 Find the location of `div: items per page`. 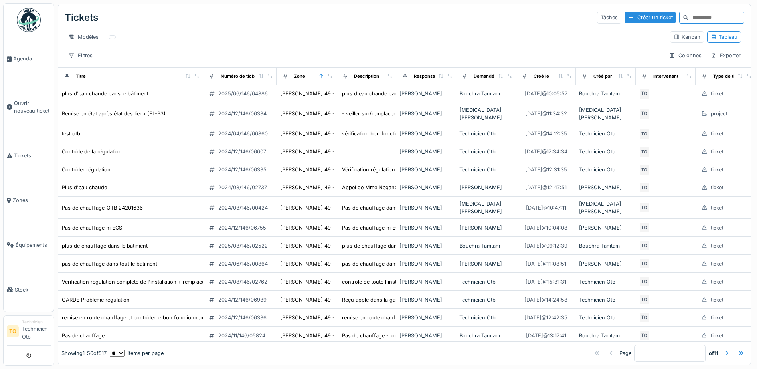

div: items per page is located at coordinates (136, 353).